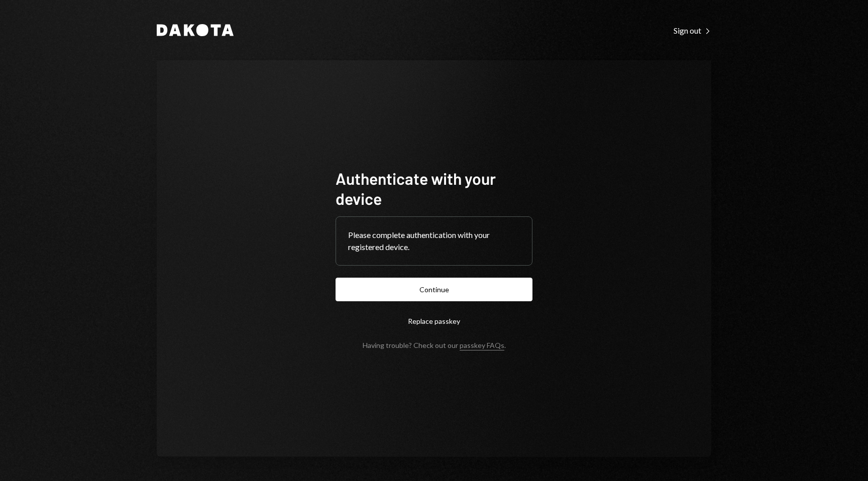 Image resolution: width=868 pixels, height=481 pixels. What do you see at coordinates (434, 188) in the screenshot?
I see `h1: Authenticate with your device` at bounding box center [434, 188].